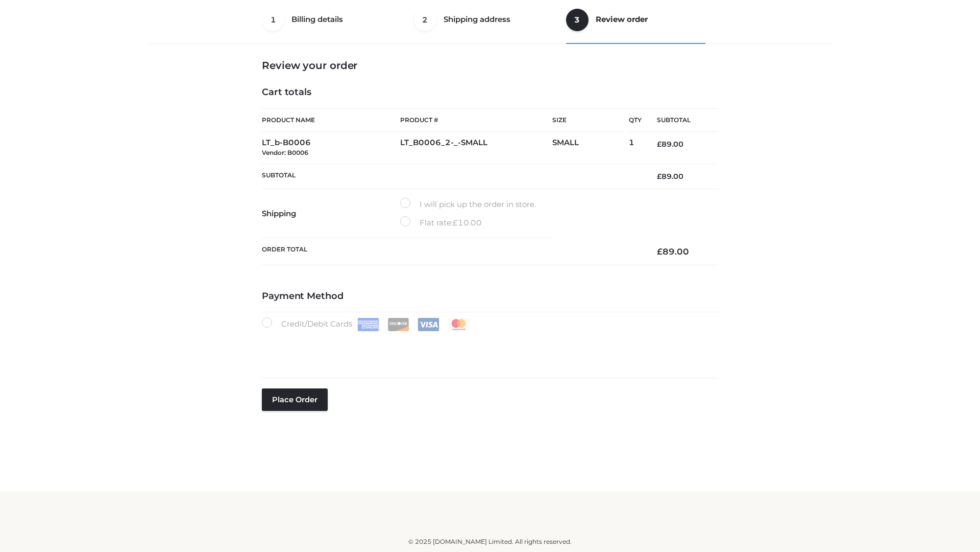 The width and height of the screenshot is (980, 552). What do you see at coordinates (331, 214) in the screenshot?
I see `th: Shipping` at bounding box center [331, 214].